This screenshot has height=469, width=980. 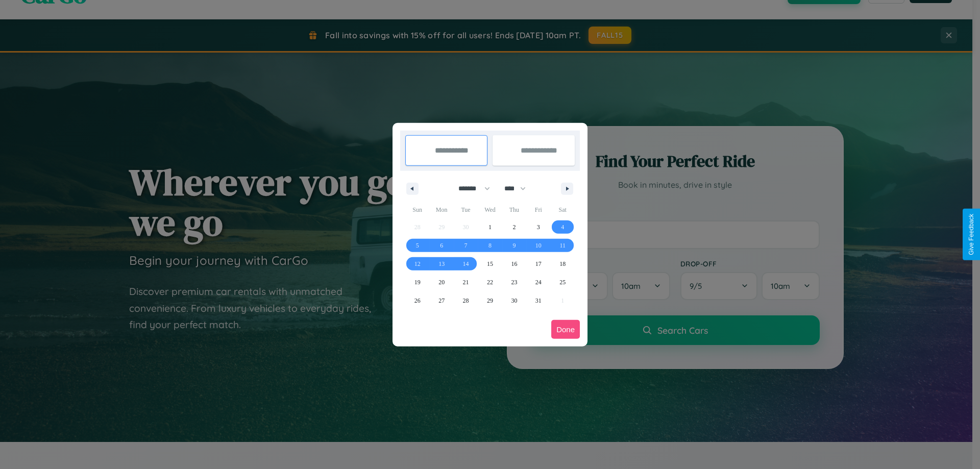 What do you see at coordinates (417, 282) in the screenshot?
I see `button: 19` at bounding box center [417, 282].